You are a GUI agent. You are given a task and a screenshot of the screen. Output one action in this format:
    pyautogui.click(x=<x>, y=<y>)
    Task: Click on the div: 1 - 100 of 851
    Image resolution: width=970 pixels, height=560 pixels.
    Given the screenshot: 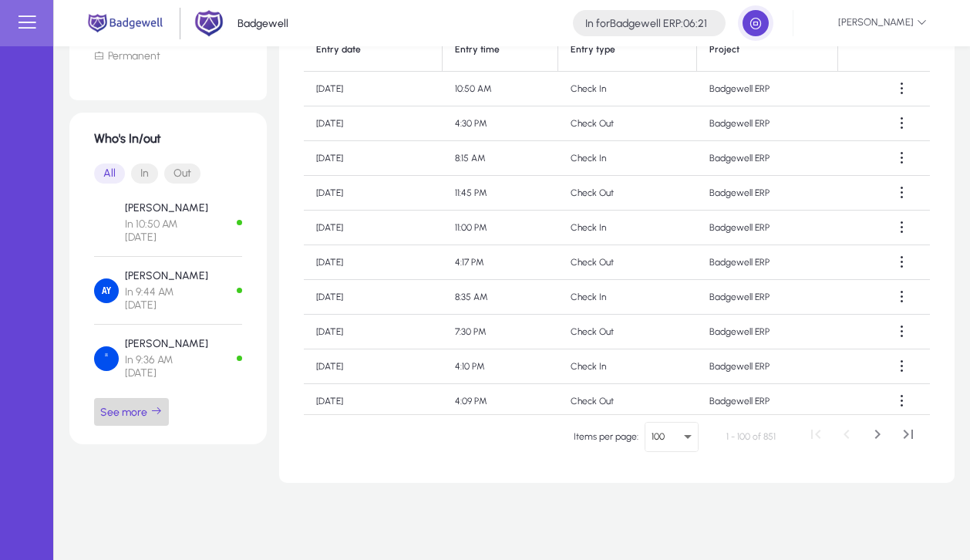 What is the action you would take?
    pyautogui.click(x=751, y=437)
    